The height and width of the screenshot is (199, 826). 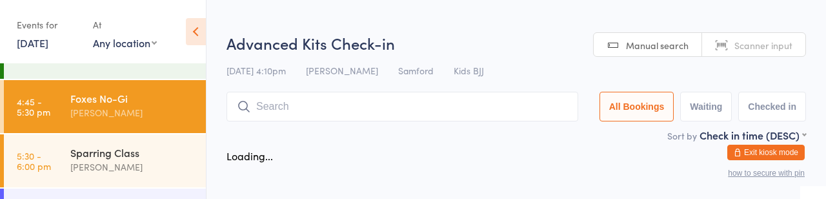 What do you see at coordinates (125, 25) in the screenshot?
I see `div: At` at bounding box center [125, 25].